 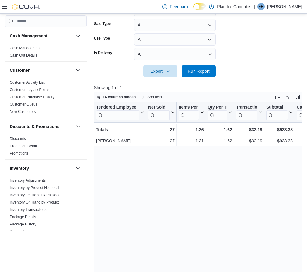 I want to click on div: Cash Management, so click(x=46, y=53).